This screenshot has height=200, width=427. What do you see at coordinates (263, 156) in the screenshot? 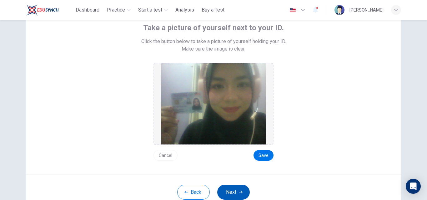
I see `button: Save` at bounding box center [263, 156].